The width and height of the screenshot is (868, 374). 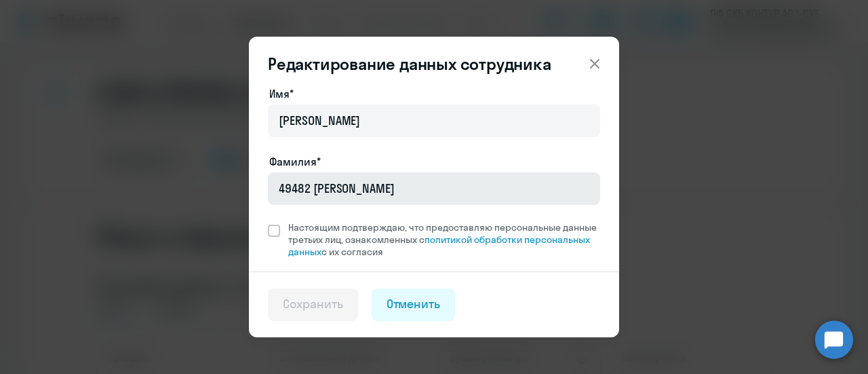 I want to click on span: Настоящим подтверждаю, что предоставляю персональные данные третьих лиц, ознакомленных с с их сог..., so click(x=444, y=239).